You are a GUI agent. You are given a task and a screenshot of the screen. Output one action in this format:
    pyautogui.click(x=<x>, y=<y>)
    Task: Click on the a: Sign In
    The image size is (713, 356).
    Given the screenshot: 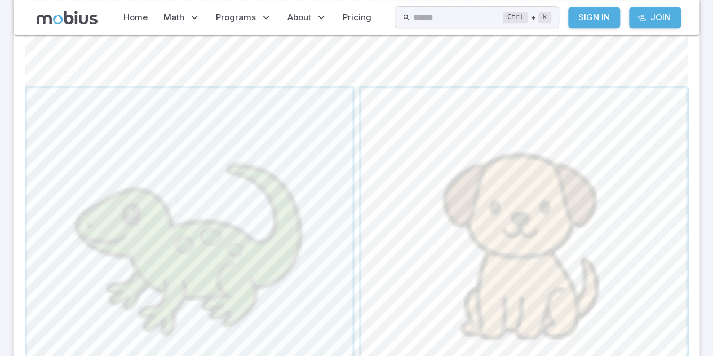 What is the action you would take?
    pyautogui.click(x=594, y=17)
    